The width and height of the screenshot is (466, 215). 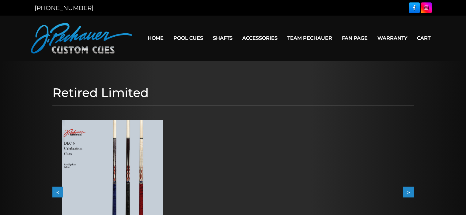 I want to click on a: Home, so click(x=156, y=38).